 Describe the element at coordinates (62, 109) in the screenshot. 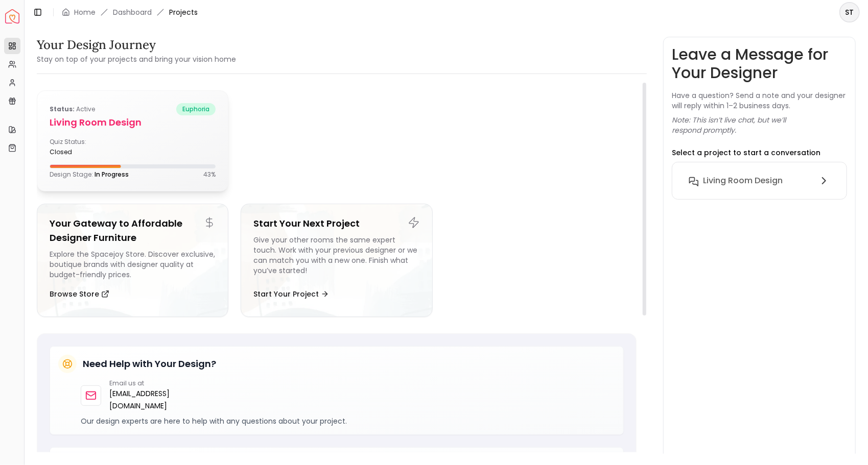

I see `b: Status:` at that location.